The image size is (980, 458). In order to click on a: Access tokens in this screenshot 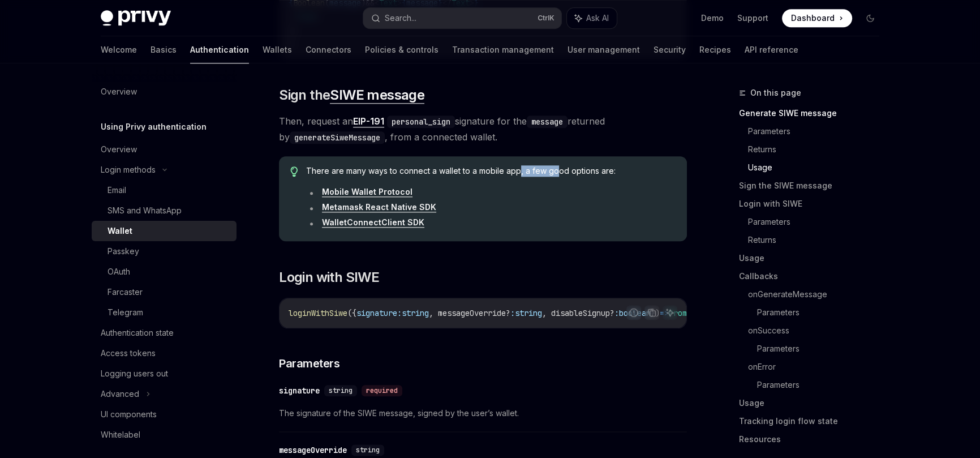, I will do `click(164, 354)`.